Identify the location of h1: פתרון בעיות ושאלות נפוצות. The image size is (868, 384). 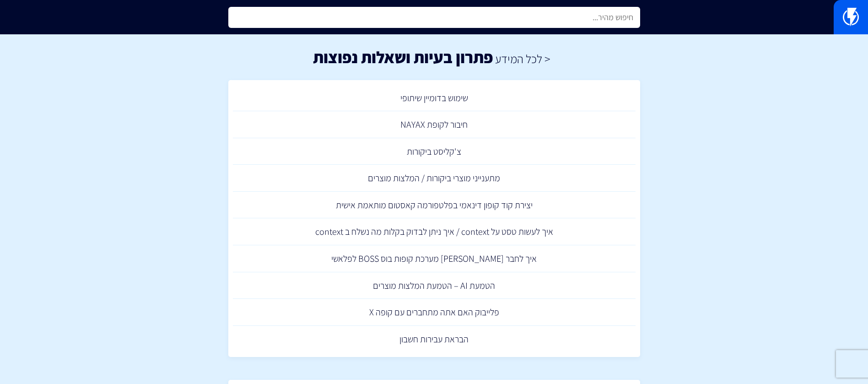
(402, 57).